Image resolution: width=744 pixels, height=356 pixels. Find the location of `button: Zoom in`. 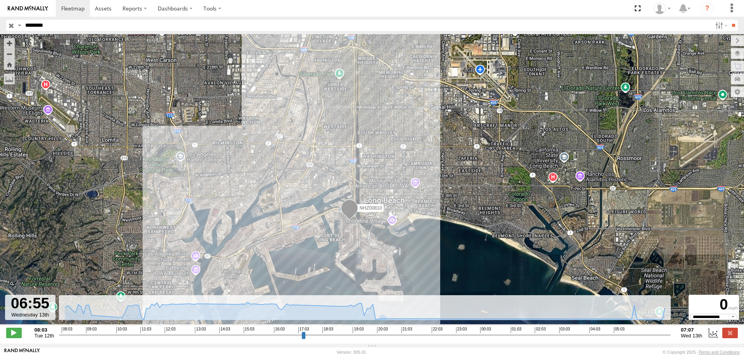

button: Zoom in is located at coordinates (9, 43).